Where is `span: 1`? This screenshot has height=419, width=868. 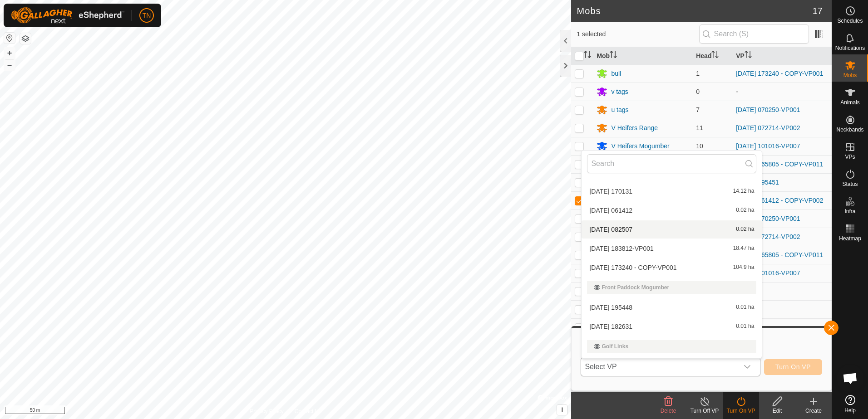 span: 1 is located at coordinates (698, 74).